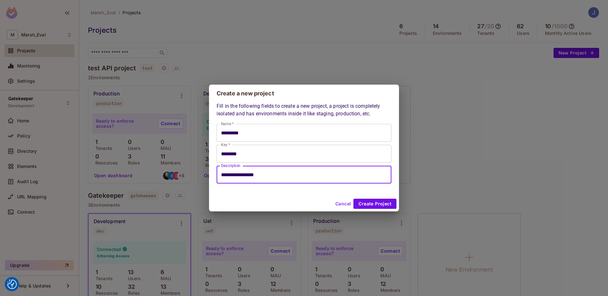 The width and height of the screenshot is (608, 296). What do you see at coordinates (375, 204) in the screenshot?
I see `button: Create Project` at bounding box center [375, 204].